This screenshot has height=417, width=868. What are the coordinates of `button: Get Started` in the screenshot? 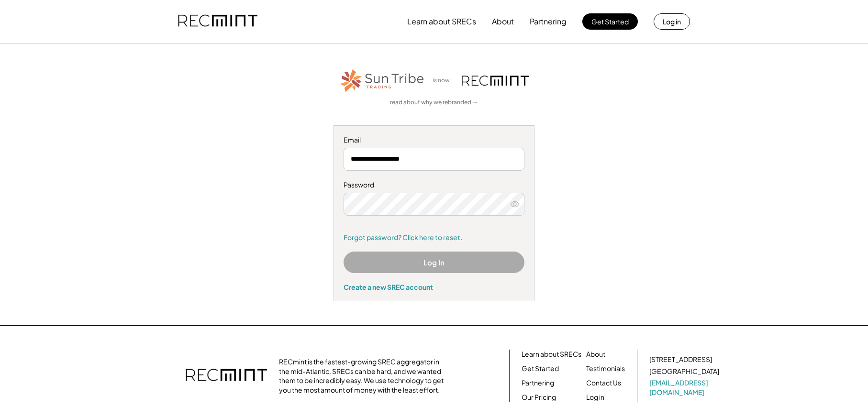 It's located at (610, 21).